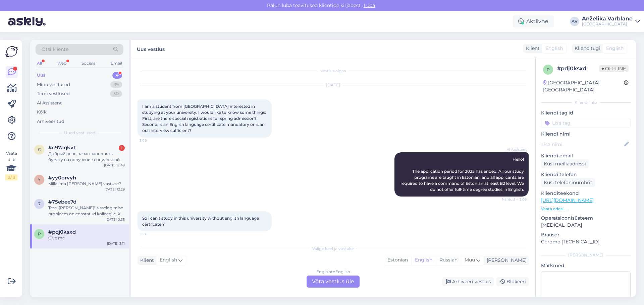 The width and height of the screenshot is (644, 305). I want to click on div: 4, so click(117, 75).